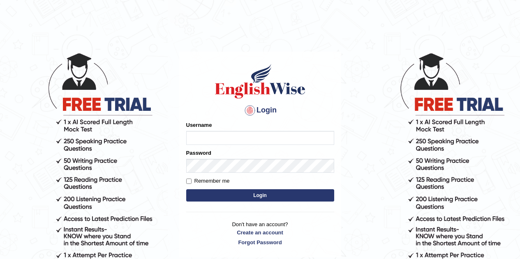 Image resolution: width=520 pixels, height=259 pixels. What do you see at coordinates (199, 153) in the screenshot?
I see `label: Password` at bounding box center [199, 153].